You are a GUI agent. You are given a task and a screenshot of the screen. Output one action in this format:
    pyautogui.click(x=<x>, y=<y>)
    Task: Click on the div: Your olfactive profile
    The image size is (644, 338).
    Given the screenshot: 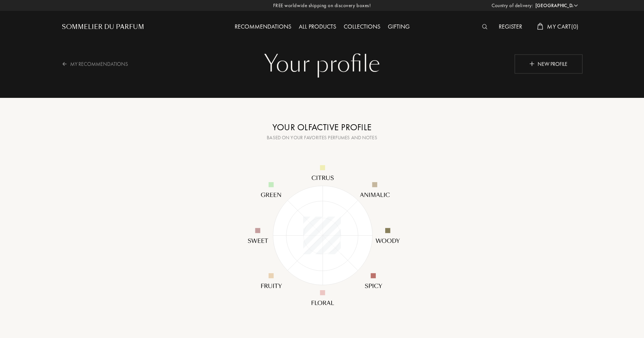 What is the action you would take?
    pyautogui.click(x=322, y=128)
    